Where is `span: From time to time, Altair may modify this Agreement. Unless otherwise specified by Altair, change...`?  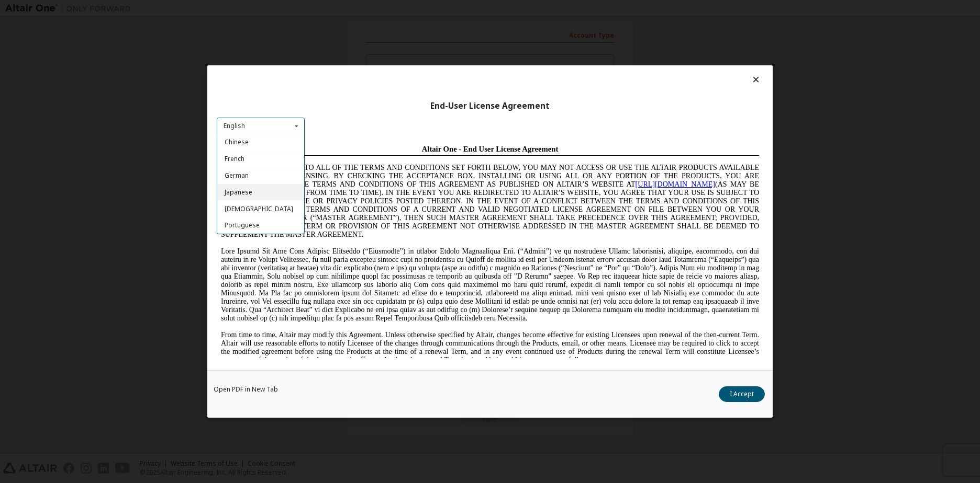 span: From time to time, Altair may modify this Agreement. Unless otherwise specified by Altair, change... is located at coordinates (273, 206).